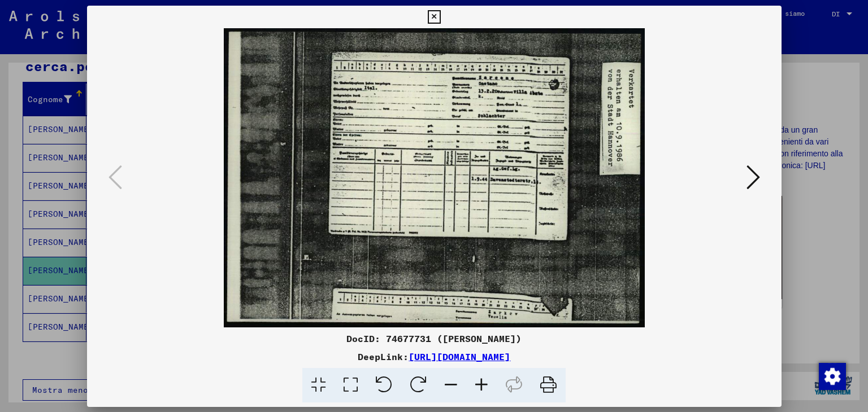  Describe the element at coordinates (833, 377) in the screenshot. I see `img: Modifica consenso` at that location.